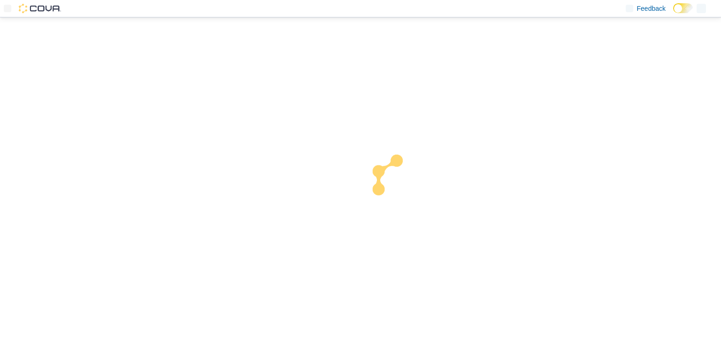 This screenshot has width=721, height=343. I want to click on img: cova-loader, so click(396, 183).